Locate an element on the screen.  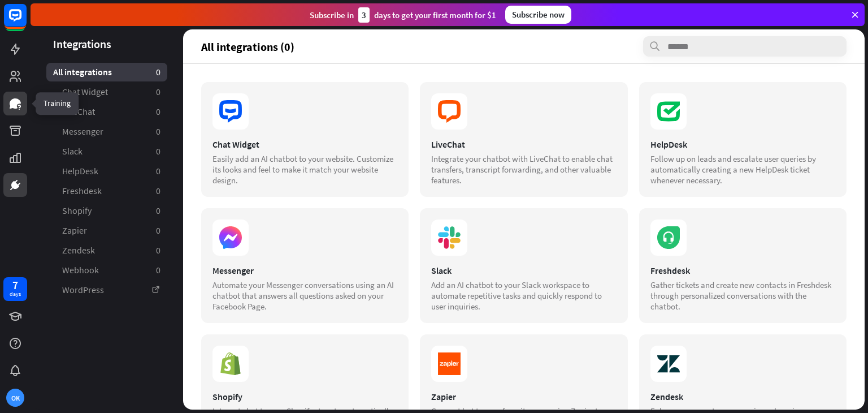
div: Messenger is located at coordinates (305, 270).